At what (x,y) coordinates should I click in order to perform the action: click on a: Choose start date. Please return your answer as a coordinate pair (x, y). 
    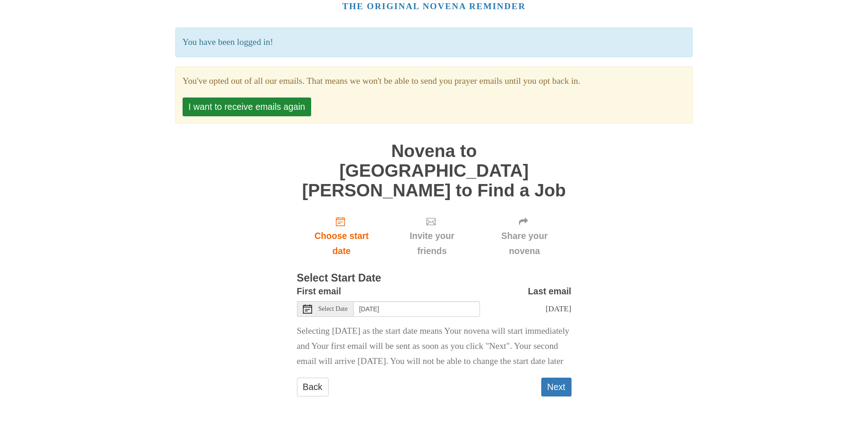
    Looking at the image, I should click on (342, 236).